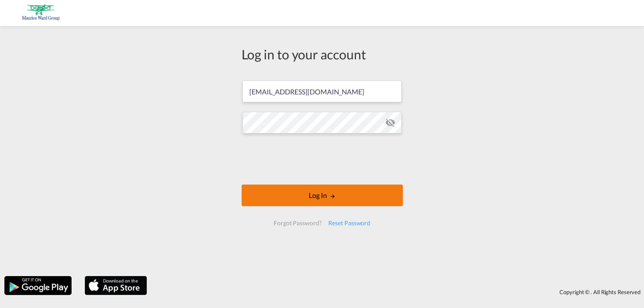 This screenshot has height=308, width=644. What do you see at coordinates (390, 122) in the screenshot?
I see `md-icon: icon-eye-off` at bounding box center [390, 122].